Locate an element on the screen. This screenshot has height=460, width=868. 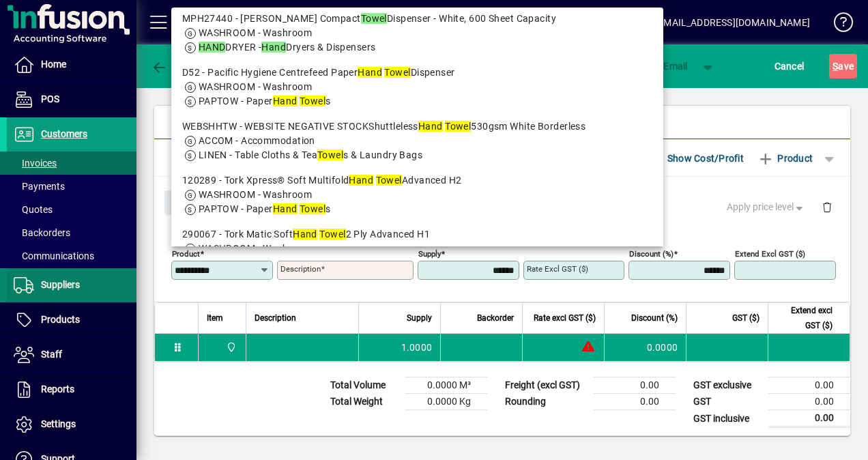
mat-option: 290067 - Tork Matic Soft Hand Towel 2 Ply Advanced H1 is located at coordinates (418, 249).